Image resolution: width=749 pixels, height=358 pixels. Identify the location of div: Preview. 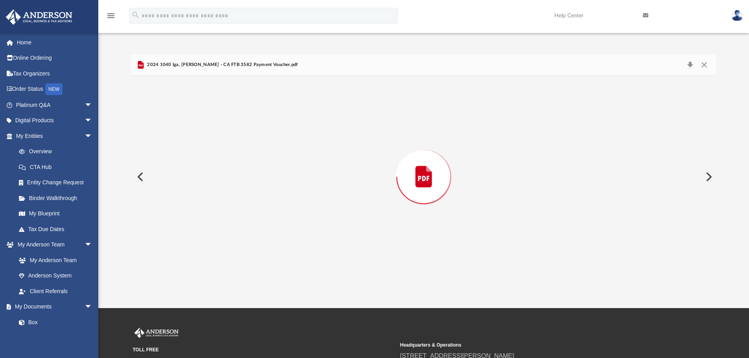
(424, 166).